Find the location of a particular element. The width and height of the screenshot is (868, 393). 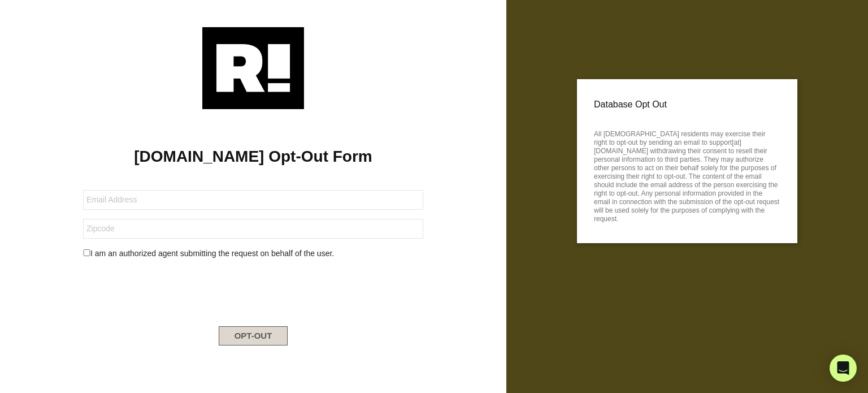

input: Zipcode is located at coordinates (253, 229).